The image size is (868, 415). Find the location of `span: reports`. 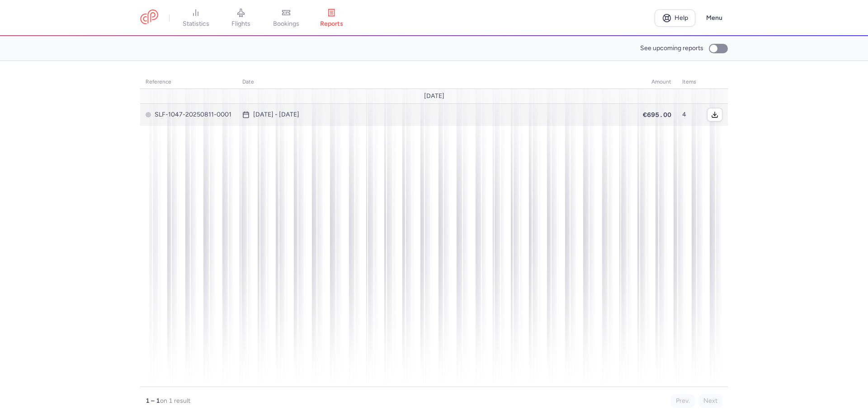

span: reports is located at coordinates (331, 24).